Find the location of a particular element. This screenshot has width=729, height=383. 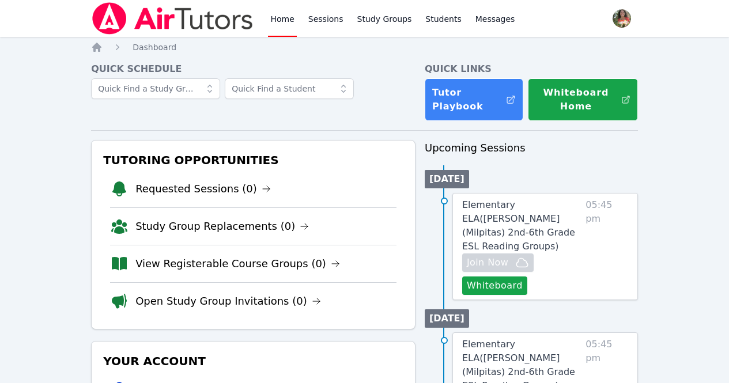

button: Join Now is located at coordinates (498, 263).